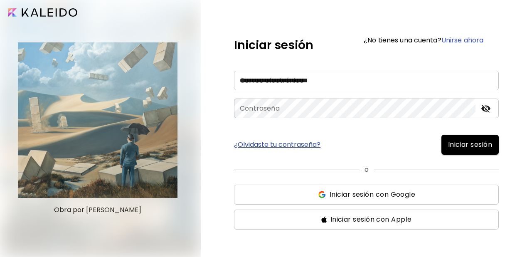 Image resolution: width=532 pixels, height=257 pixels. I want to click on p: o, so click(367, 170).